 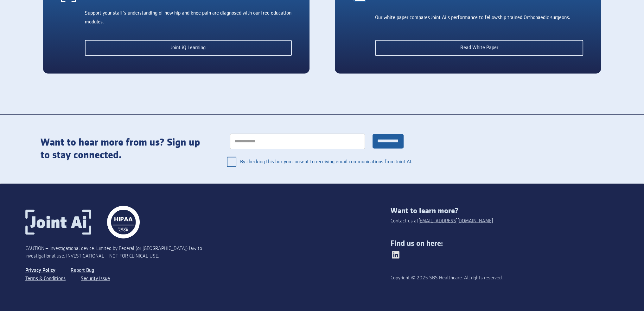 What do you see at coordinates (326, 162) in the screenshot?
I see `span: By checking this box you consent to receiving email communications from Joint AI.` at bounding box center [326, 162].